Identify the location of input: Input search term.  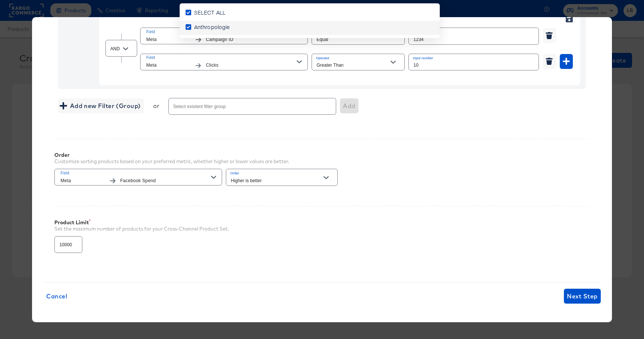
(474, 36).